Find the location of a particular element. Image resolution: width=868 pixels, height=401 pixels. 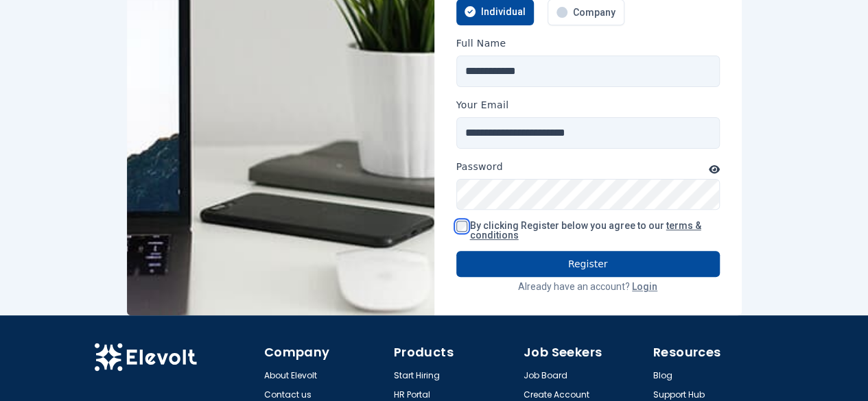

a: Support Hub is located at coordinates (679, 395).